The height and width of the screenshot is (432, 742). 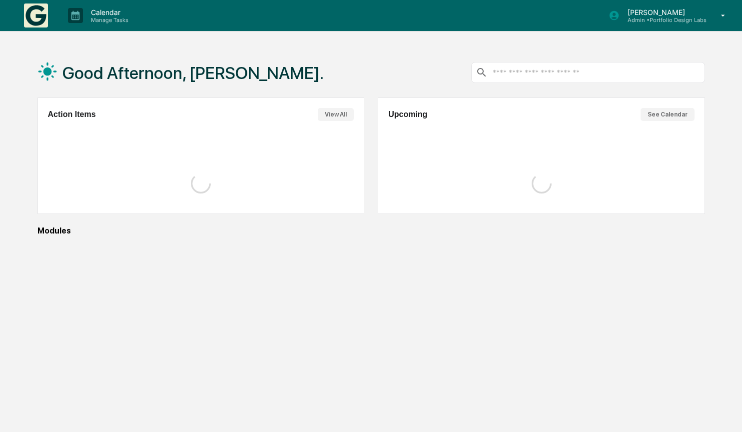 What do you see at coordinates (371, 230) in the screenshot?
I see `div: Modules` at bounding box center [371, 230].